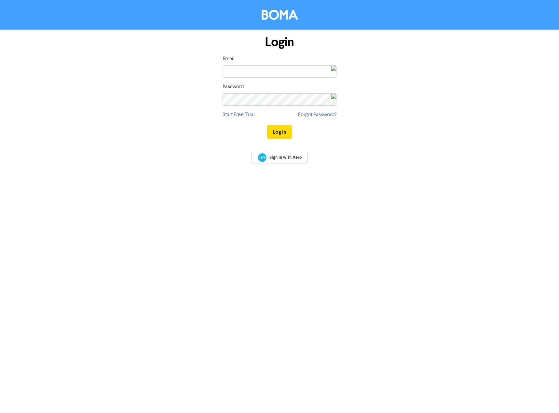 The height and width of the screenshot is (413, 559). Describe the element at coordinates (228, 59) in the screenshot. I see `label: Email` at that location.